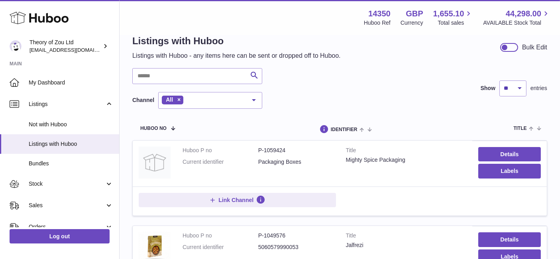 The image size is (560, 259). Describe the element at coordinates (65, 46) in the screenshot. I see `div: Theory of Zou Ltd` at that location.